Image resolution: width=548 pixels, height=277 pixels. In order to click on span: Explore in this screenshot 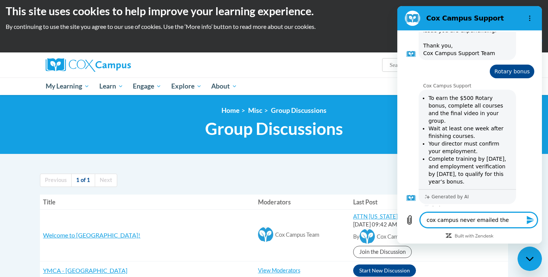, I will do `click(186, 86)`.